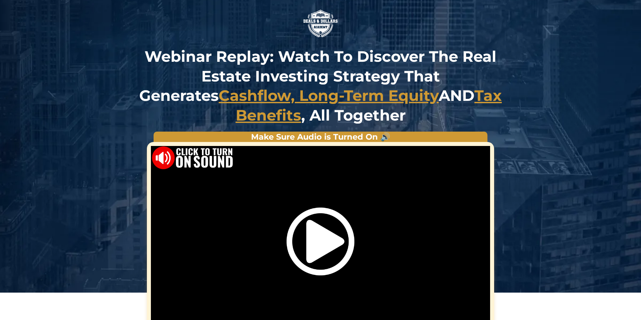 This screenshot has height=320, width=641. Describe the element at coordinates (321, 86) in the screenshot. I see `h1: Webinar Replay: Watch To Discover The Real Estate Investing Strategy That Generates AND , All Tog...` at that location.